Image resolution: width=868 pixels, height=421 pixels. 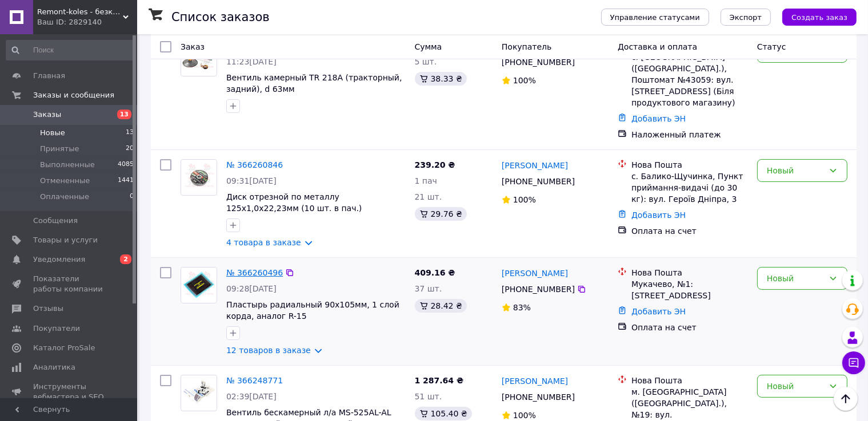 I want to click on span: Заказы, so click(x=47, y=115).